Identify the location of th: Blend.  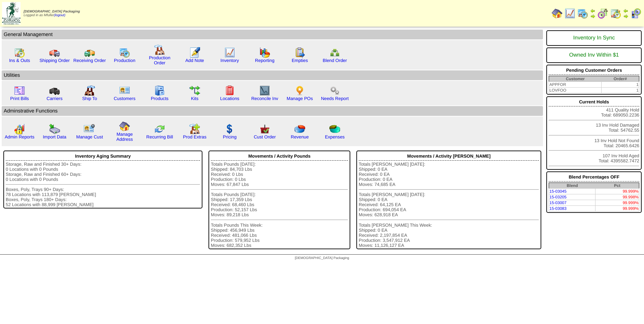
(572, 186).